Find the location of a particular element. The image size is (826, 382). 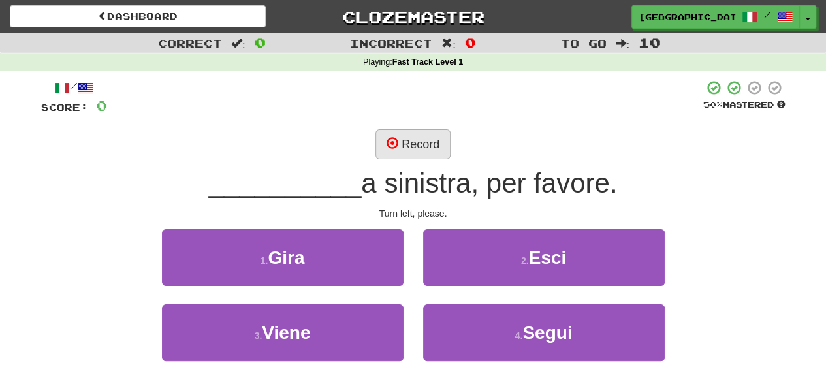

span: To go is located at coordinates (583, 43).